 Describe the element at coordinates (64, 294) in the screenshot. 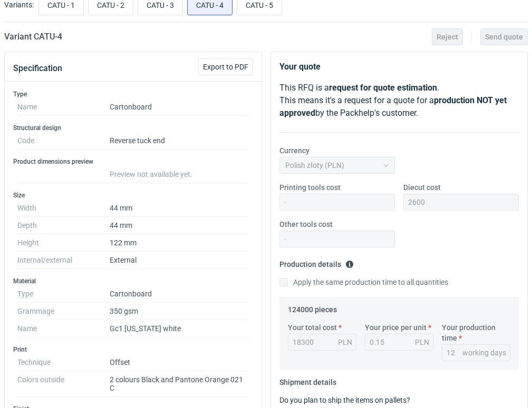

I see `dt: Type` at that location.